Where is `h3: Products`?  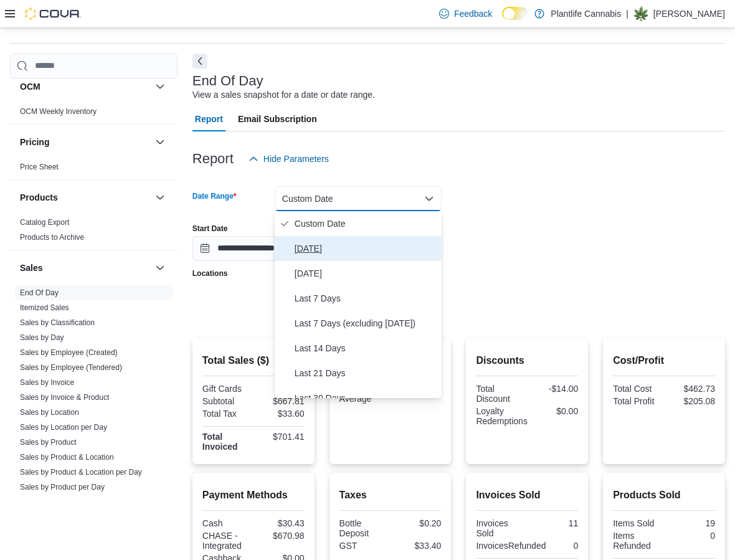 h3: Products is located at coordinates (39, 198).